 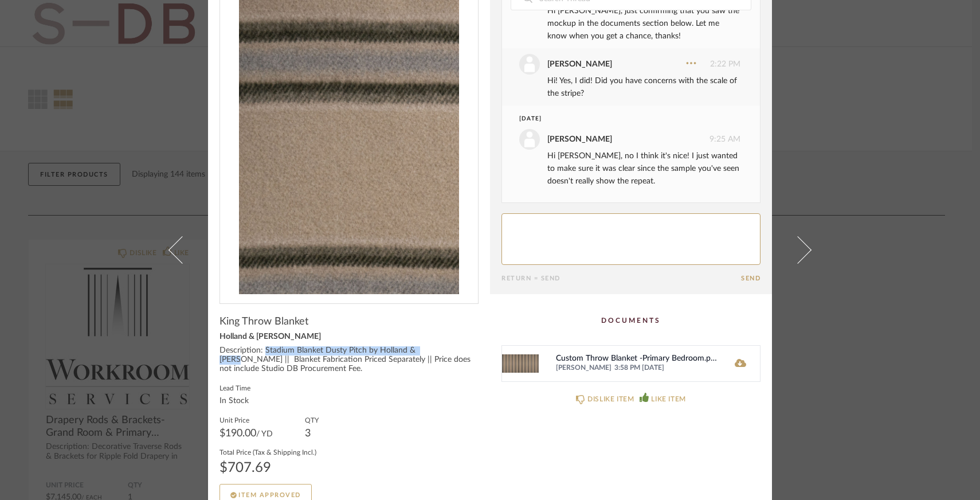 What do you see at coordinates (311, 433) in the screenshot?
I see `div: 3` at bounding box center [311, 433].